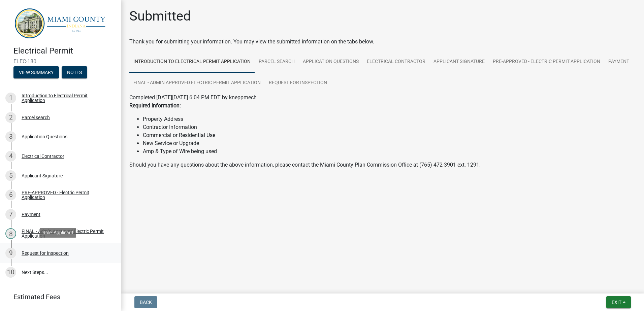 The image size is (644, 311). I want to click on wm-modal-confirm: Notes, so click(75, 73).